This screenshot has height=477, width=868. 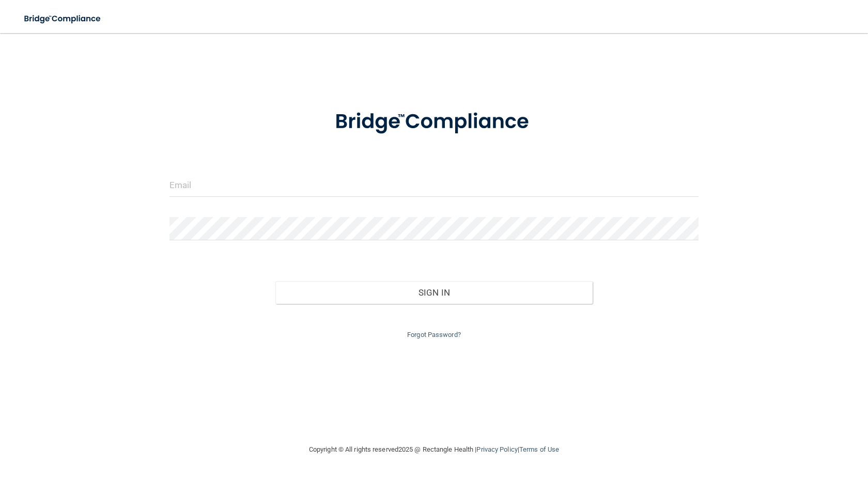 What do you see at coordinates (434, 293) in the screenshot?
I see `button: Sign In` at bounding box center [434, 293].